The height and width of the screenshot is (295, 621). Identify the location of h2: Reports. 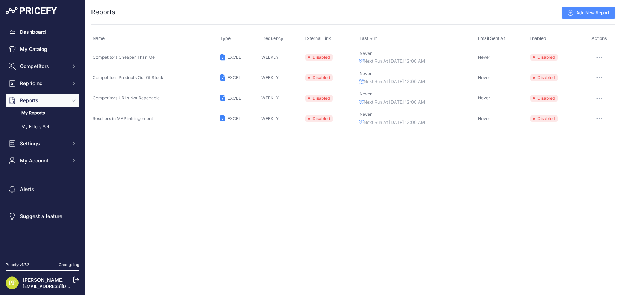
(103, 12).